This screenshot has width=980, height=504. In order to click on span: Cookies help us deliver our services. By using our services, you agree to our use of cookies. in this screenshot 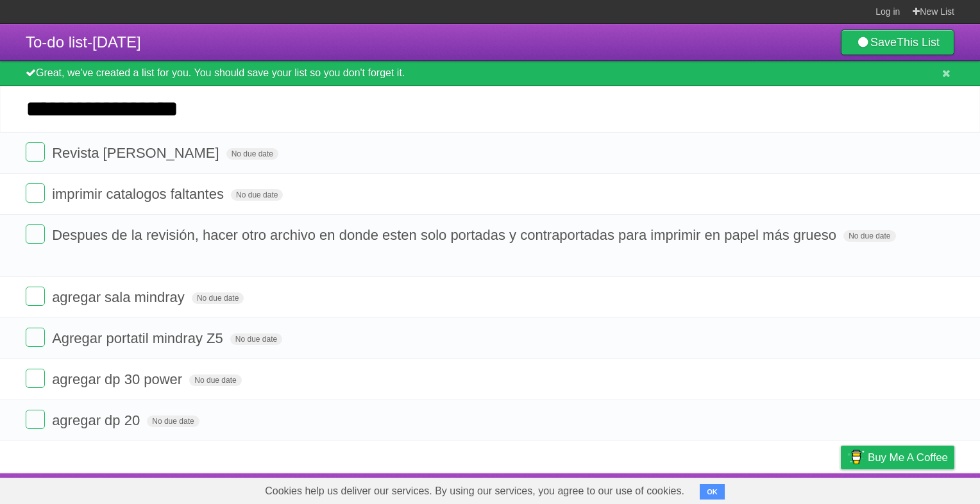, I will do `click(474, 492)`.